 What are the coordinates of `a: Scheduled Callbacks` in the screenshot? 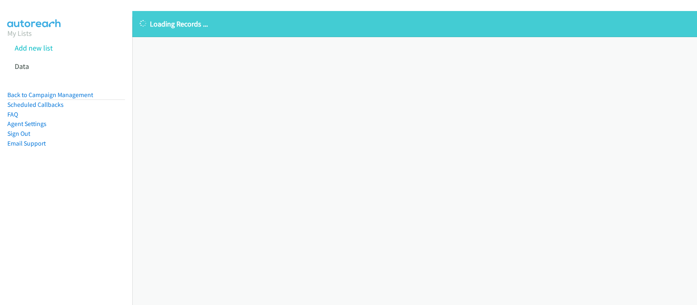 It's located at (36, 105).